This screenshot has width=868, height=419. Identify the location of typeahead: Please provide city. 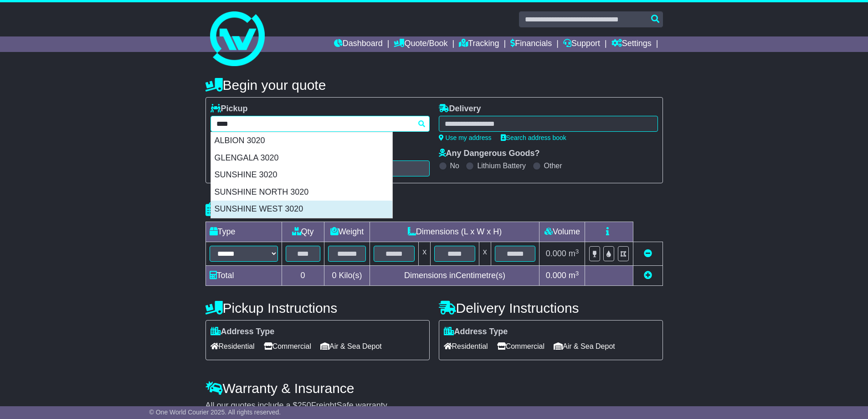
(320, 124).